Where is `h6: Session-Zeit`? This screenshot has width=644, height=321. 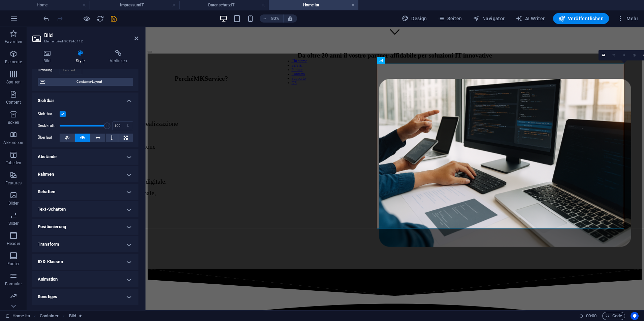 h6: Session-Zeit is located at coordinates (588, 316).